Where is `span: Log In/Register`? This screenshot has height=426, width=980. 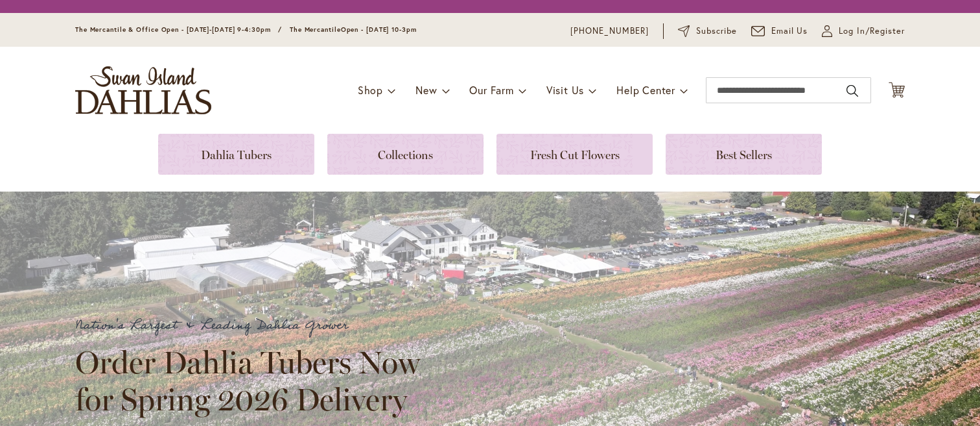 span: Log In/Register is located at coordinates (872, 31).